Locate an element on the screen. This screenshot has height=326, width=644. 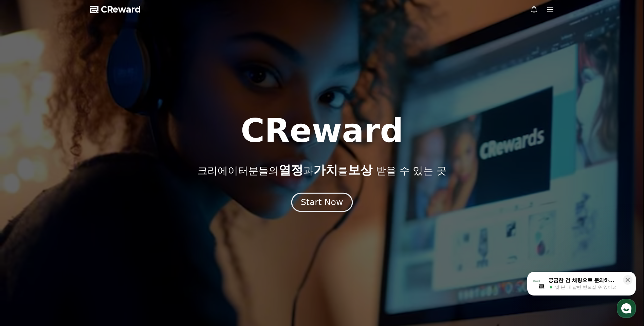
a: 설정 is located at coordinates (109, 224).